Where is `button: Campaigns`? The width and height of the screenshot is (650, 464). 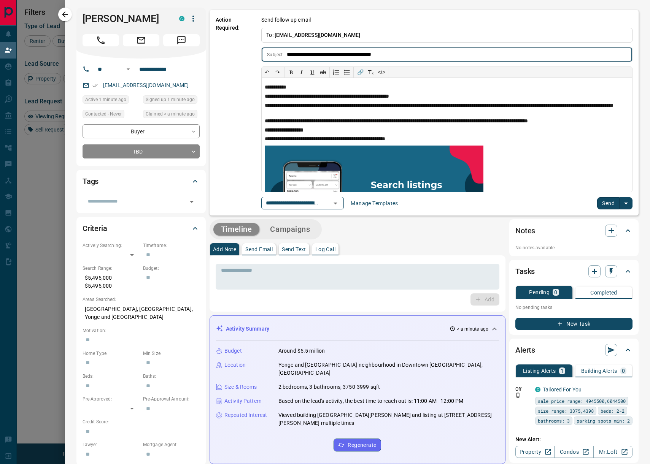
button: Campaigns is located at coordinates (290, 229).